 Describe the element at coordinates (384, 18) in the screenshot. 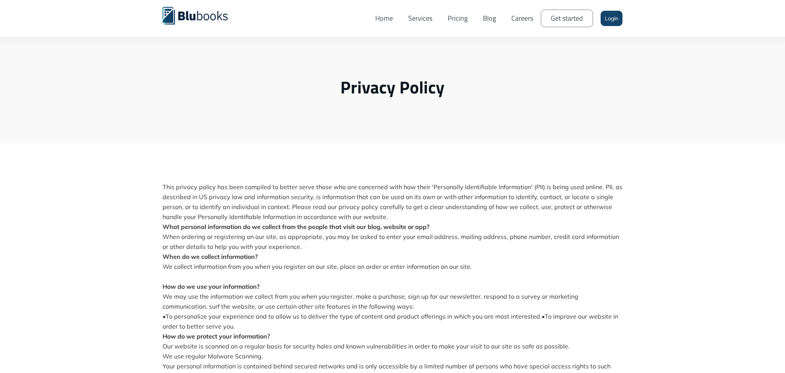

I see `a: Home` at that location.